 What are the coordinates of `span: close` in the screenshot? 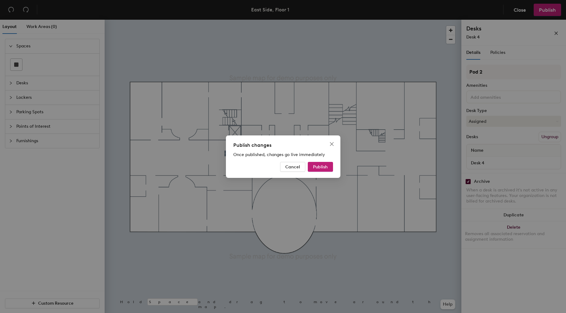 It's located at (332, 144).